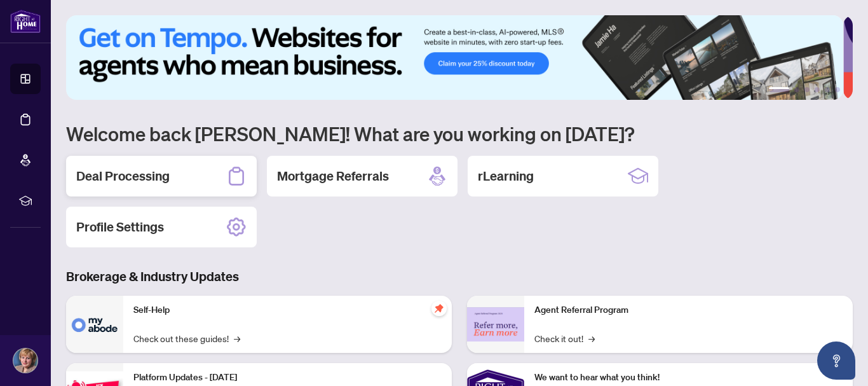 This screenshot has width=868, height=386. What do you see at coordinates (506, 177) in the screenshot?
I see `h2: rLearning` at bounding box center [506, 177].